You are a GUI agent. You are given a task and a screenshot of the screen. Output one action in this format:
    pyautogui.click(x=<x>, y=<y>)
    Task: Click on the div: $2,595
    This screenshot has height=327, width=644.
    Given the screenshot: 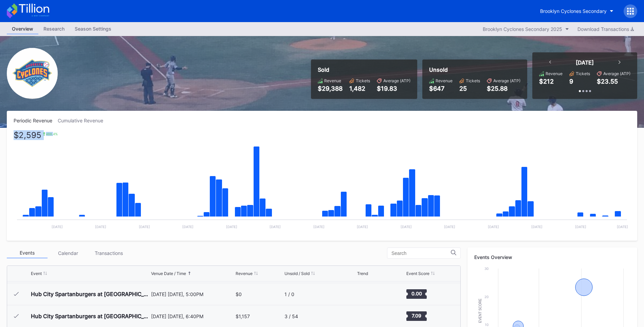 What is the action you would take?
    pyautogui.click(x=27, y=135)
    